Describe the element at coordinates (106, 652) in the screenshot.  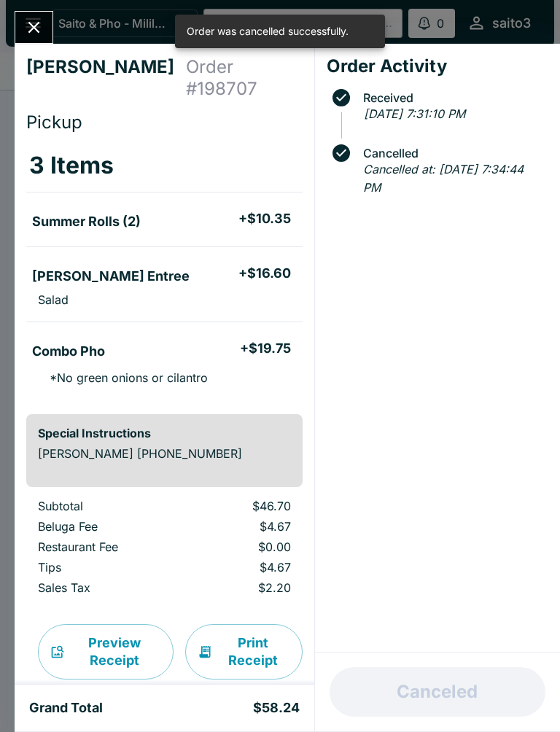
I see `button: Preview Receipt` at that location.